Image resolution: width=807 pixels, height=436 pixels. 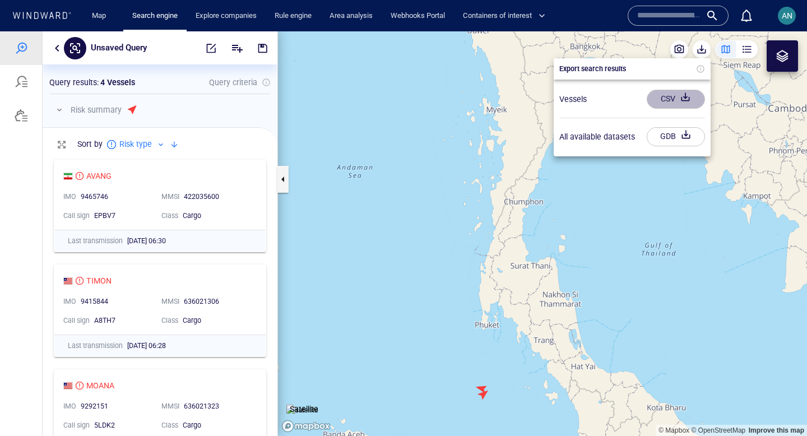 I want to click on button: Rule engine, so click(x=293, y=16).